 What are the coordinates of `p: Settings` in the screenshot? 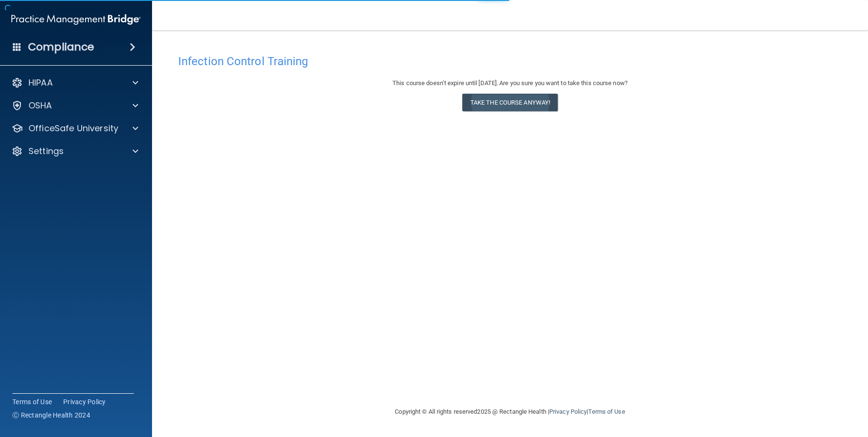 It's located at (46, 151).